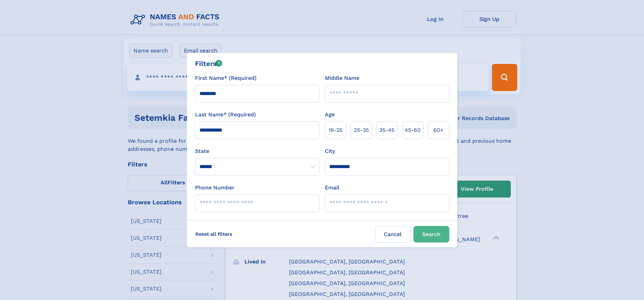 This screenshot has height=300, width=644. I want to click on label: Reset all filters, so click(214, 234).